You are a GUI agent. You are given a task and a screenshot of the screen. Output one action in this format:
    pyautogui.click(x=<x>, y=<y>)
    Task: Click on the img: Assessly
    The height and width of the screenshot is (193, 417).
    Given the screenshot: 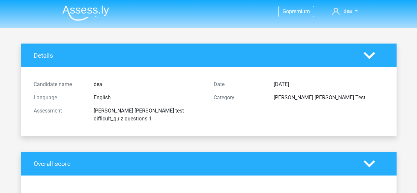 What is the action you would take?
    pyautogui.click(x=86, y=13)
    